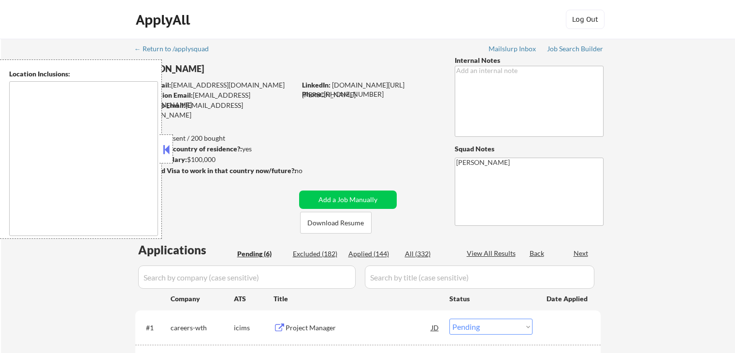  Describe the element at coordinates (164, 20) in the screenshot. I see `div: ApplyAll` at that location.